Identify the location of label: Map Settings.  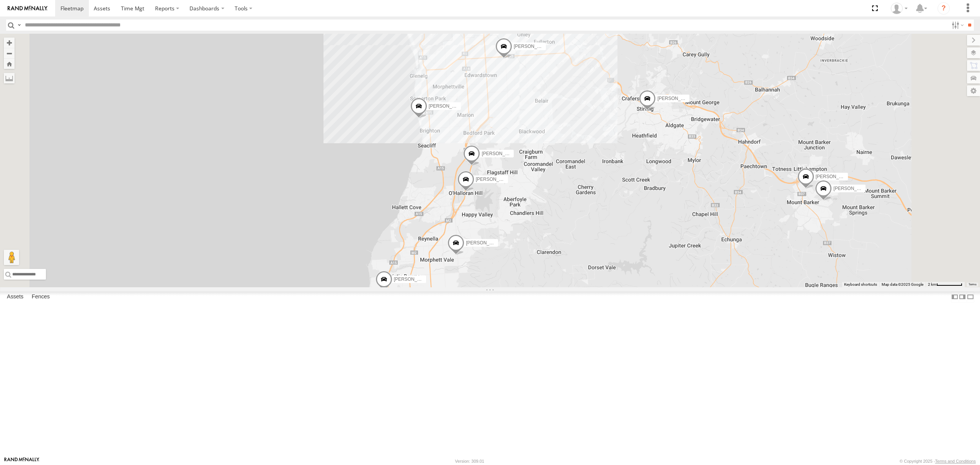
(973, 91).